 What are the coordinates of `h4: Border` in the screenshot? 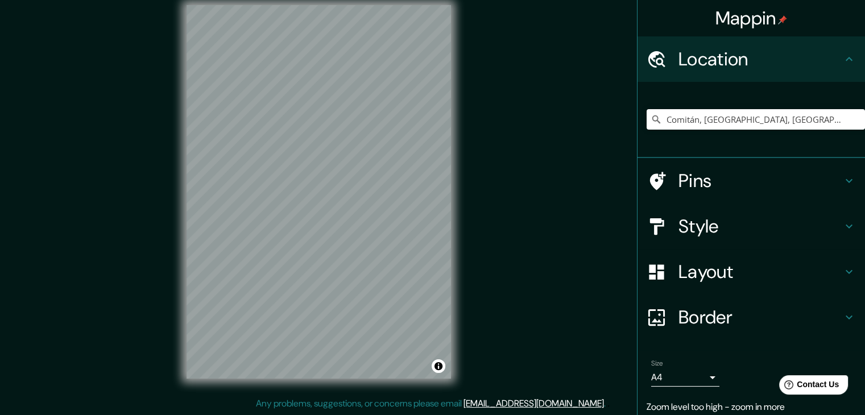 It's located at (760, 317).